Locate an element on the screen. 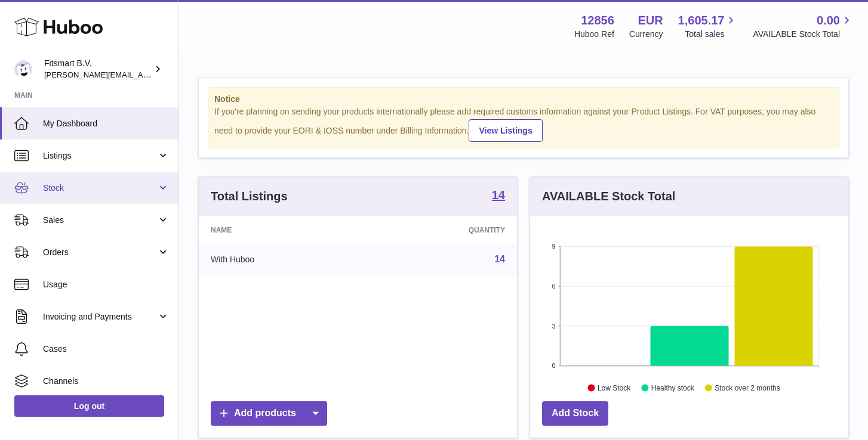 This screenshot has height=440, width=868. h3: AVAILABLE Stock Total is located at coordinates (608, 196).